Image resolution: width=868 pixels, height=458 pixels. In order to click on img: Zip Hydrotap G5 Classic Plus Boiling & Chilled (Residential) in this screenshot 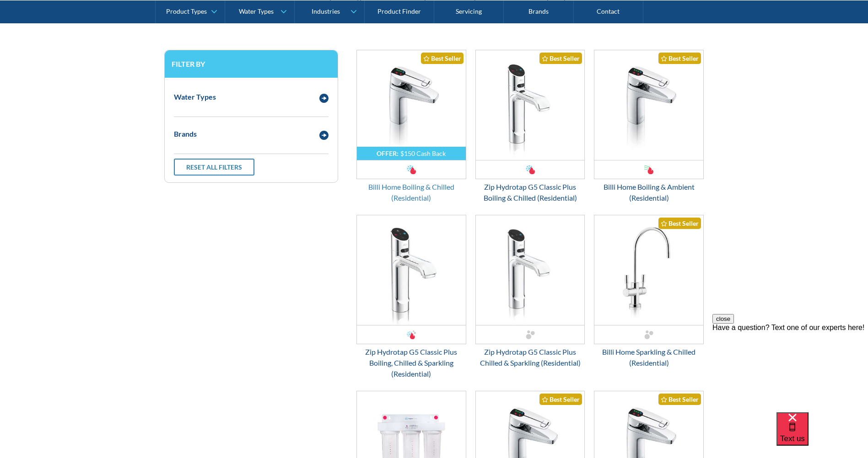, I will do `click(530, 105)`.